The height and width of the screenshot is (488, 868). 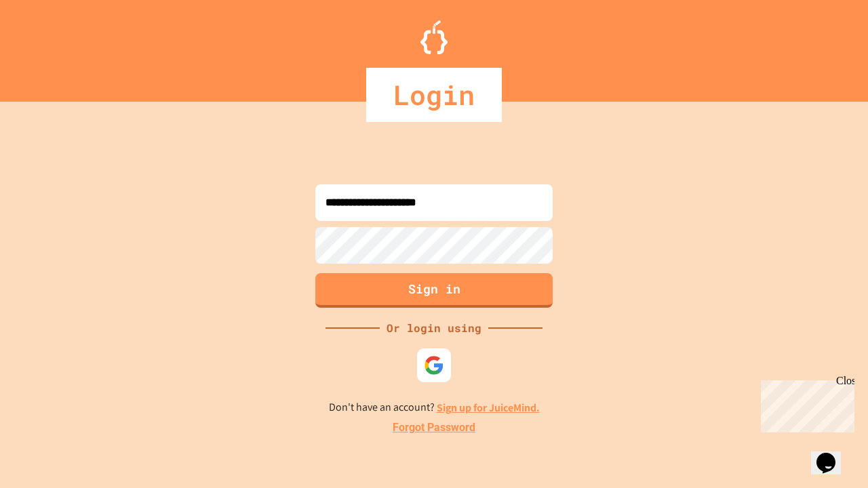 I want to click on button: Sign in, so click(x=434, y=290).